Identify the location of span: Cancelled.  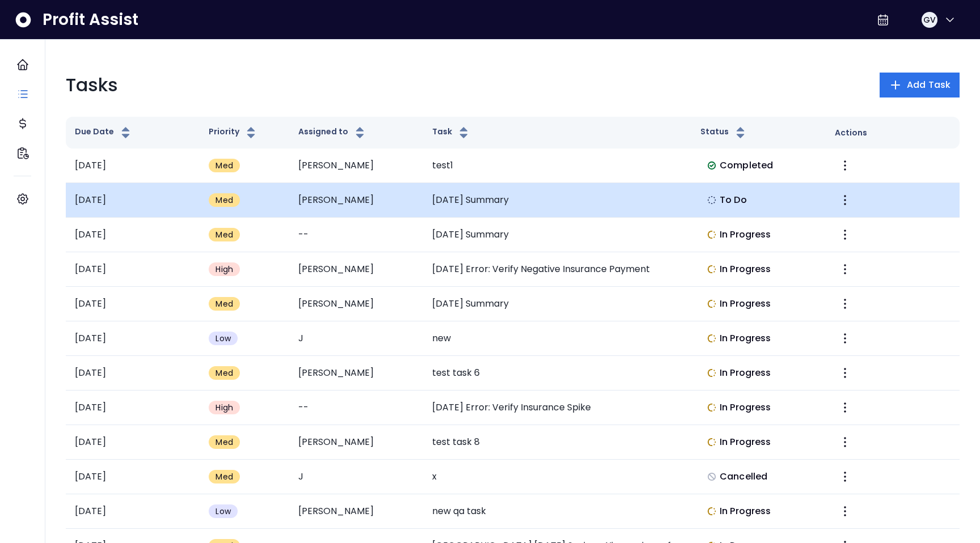
(743, 477).